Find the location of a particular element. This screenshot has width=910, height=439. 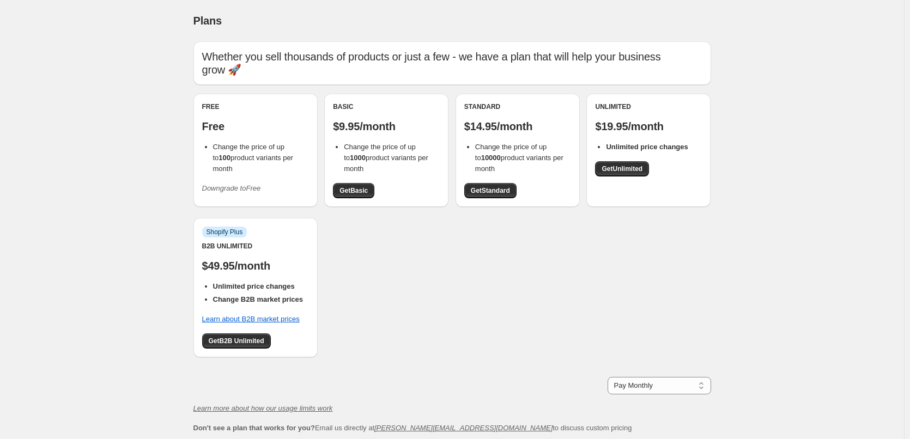

span: Get Basic is located at coordinates (354, 191).